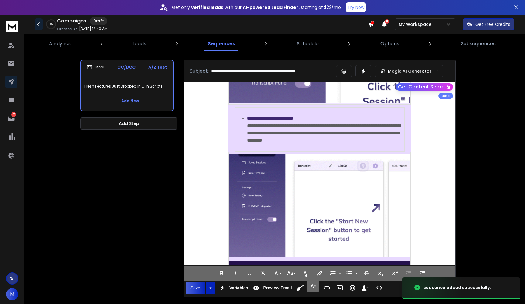  What do you see at coordinates (239, 288) in the screenshot?
I see `span: Variables` at bounding box center [239, 288].